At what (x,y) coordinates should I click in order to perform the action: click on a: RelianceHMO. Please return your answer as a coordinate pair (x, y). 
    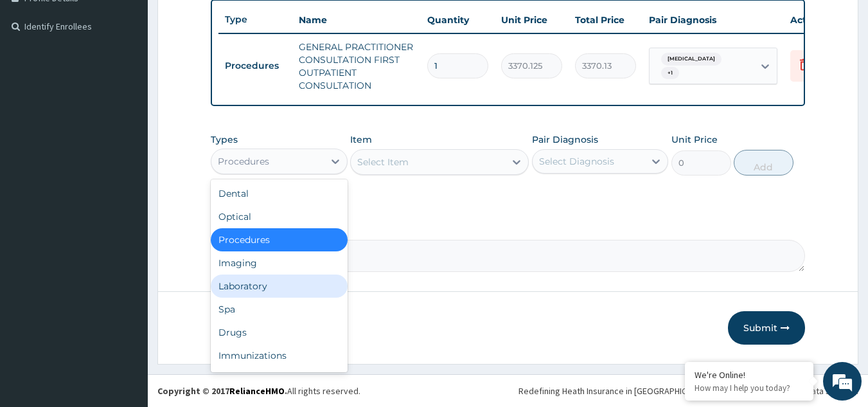
    Looking at the image, I should click on (257, 391).